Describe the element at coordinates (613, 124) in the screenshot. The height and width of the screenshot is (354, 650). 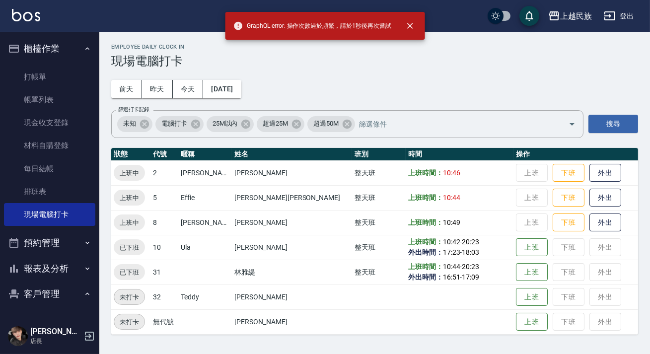
I see `button: 搜尋` at that location.